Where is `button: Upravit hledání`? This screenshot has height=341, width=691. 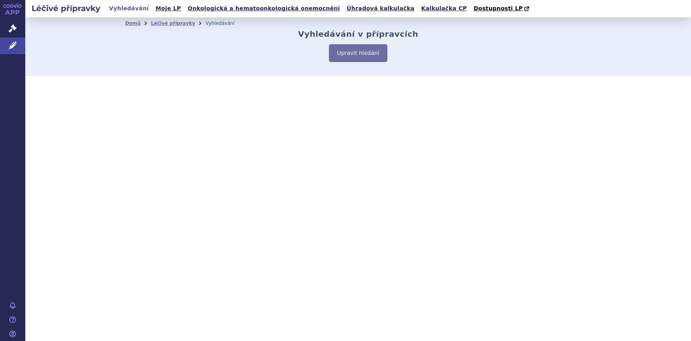 button: Upravit hledání is located at coordinates (358, 53).